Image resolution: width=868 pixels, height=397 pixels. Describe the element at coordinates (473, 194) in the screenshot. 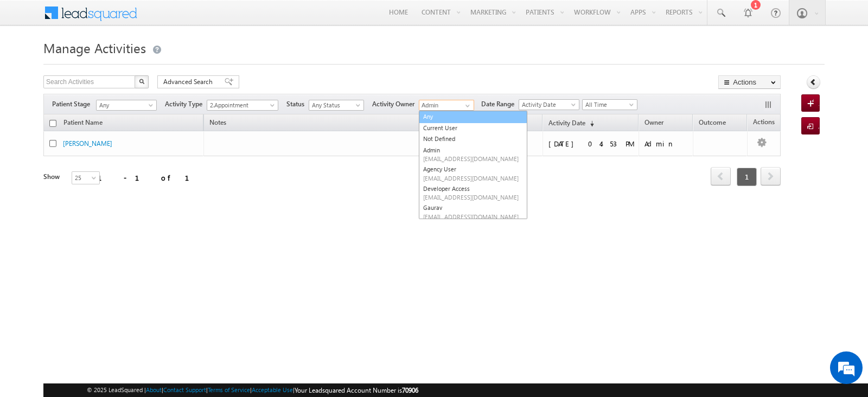

I see `a: Developer Access` at that location.